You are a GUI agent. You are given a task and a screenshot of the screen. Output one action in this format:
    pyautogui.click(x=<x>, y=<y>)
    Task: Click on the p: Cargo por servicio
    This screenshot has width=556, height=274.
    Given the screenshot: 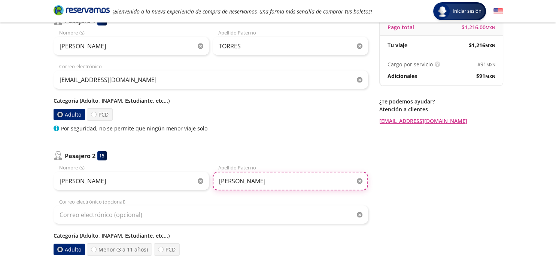 What is the action you would take?
    pyautogui.click(x=410, y=64)
    